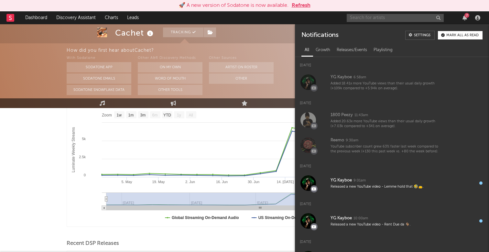 The image size is (489, 252). What do you see at coordinates (222, 182) in the screenshot?
I see `text: 16. Jun` at bounding box center [222, 182].